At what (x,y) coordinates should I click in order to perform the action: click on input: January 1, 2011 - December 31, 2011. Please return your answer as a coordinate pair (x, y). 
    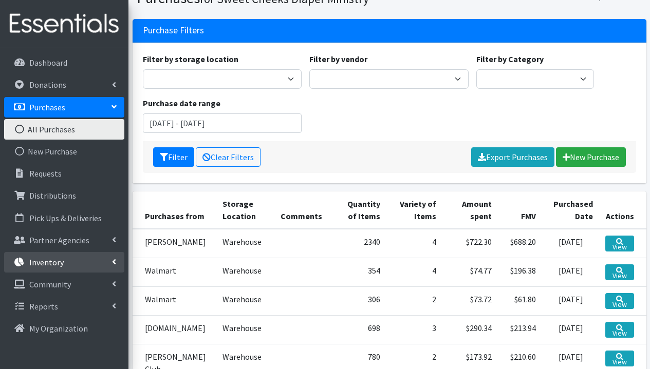
    Looking at the image, I should click on (222, 123).